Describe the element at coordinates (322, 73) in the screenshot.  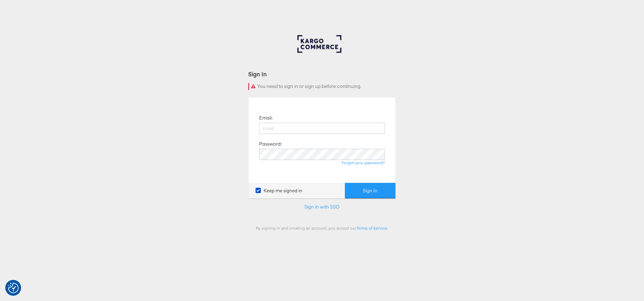
I see `div: Sign In` at that location.